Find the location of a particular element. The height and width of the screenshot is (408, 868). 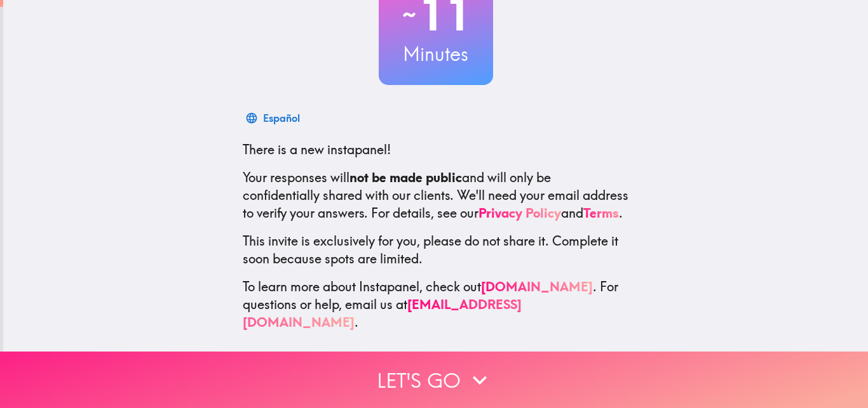

a: Privacy Policy is located at coordinates (520, 213).